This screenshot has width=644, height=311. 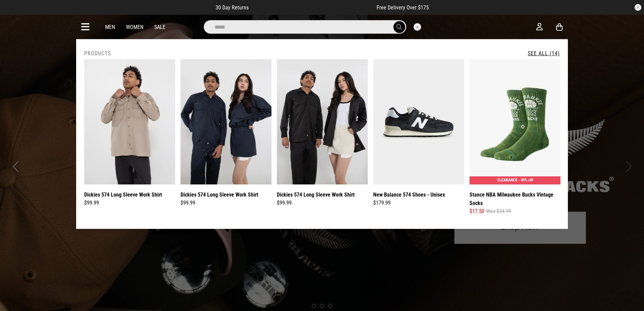 What do you see at coordinates (110, 27) in the screenshot?
I see `a: Men` at bounding box center [110, 27].